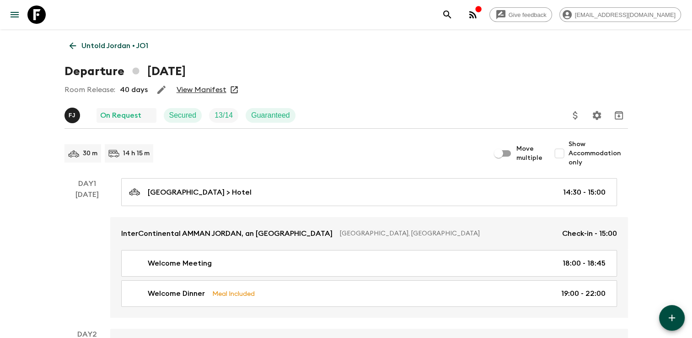 This screenshot has height=338, width=692. I want to click on span: Show Accommodation only, so click(598, 153).